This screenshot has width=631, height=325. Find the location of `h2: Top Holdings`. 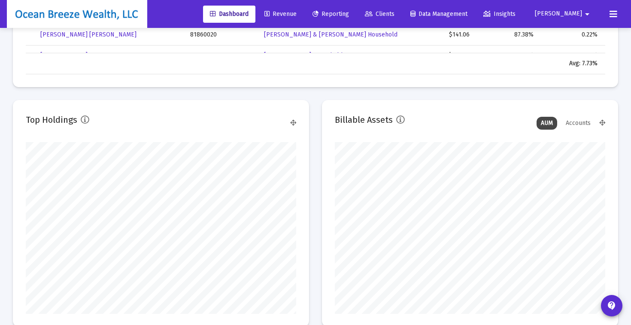

h2: Top Holdings is located at coordinates (52, 120).